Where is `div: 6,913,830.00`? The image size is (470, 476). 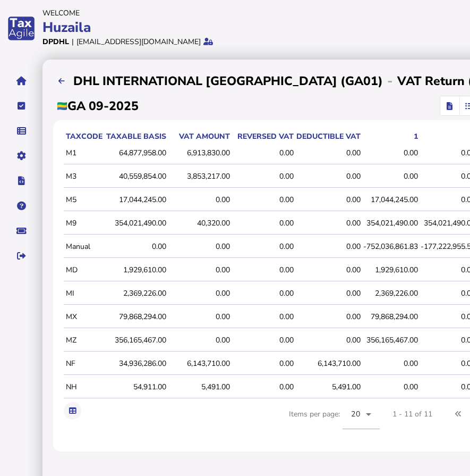
div: 6,913,830.00 is located at coordinates (199, 153).